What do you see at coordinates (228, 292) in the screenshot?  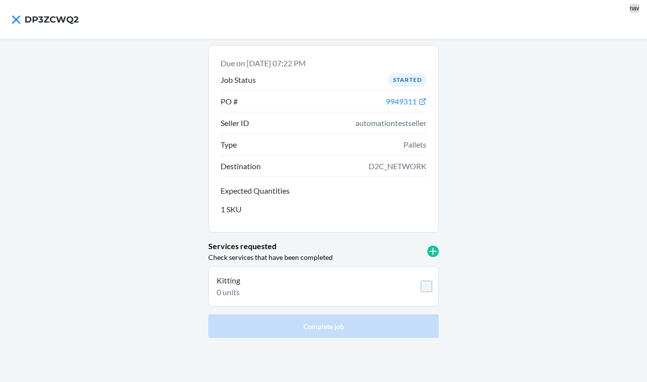 I see `p: 0 units` at bounding box center [228, 292].